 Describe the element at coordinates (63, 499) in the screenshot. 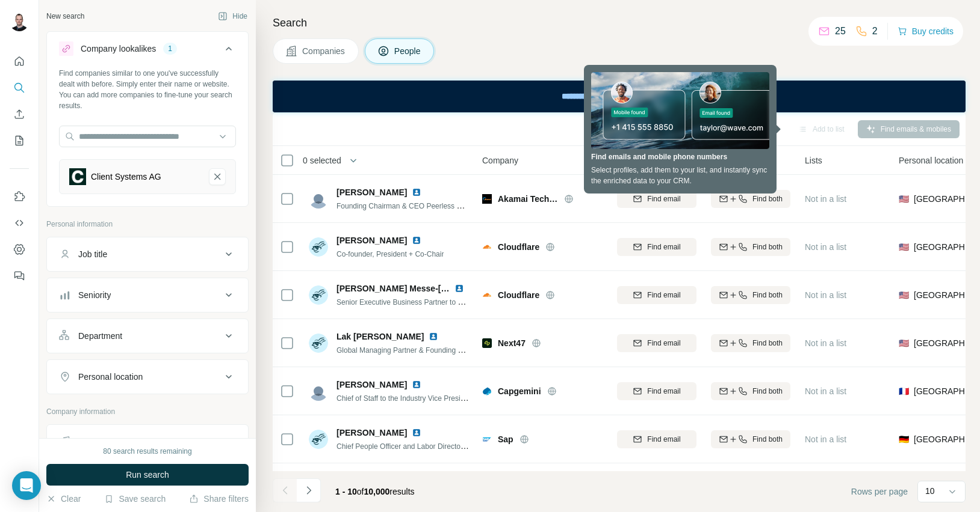

I see `button: Clear` at that location.